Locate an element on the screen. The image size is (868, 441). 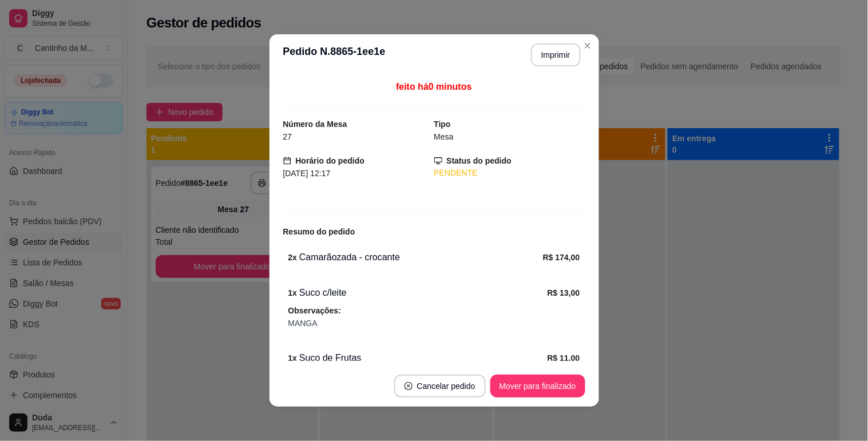
div: PENDENTE is located at coordinates (510, 173).